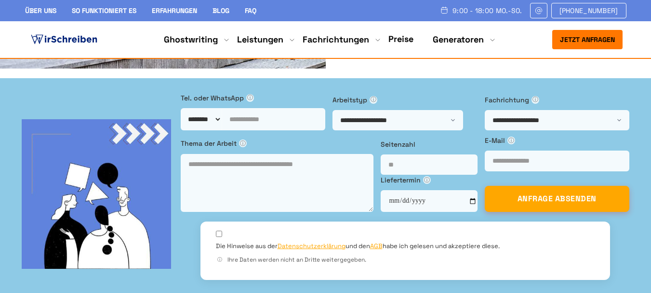 The height and width of the screenshot is (293, 651). Describe the element at coordinates (487, 11) in the screenshot. I see `span: 9:00 - 18:00 Mo.-So.` at that location.